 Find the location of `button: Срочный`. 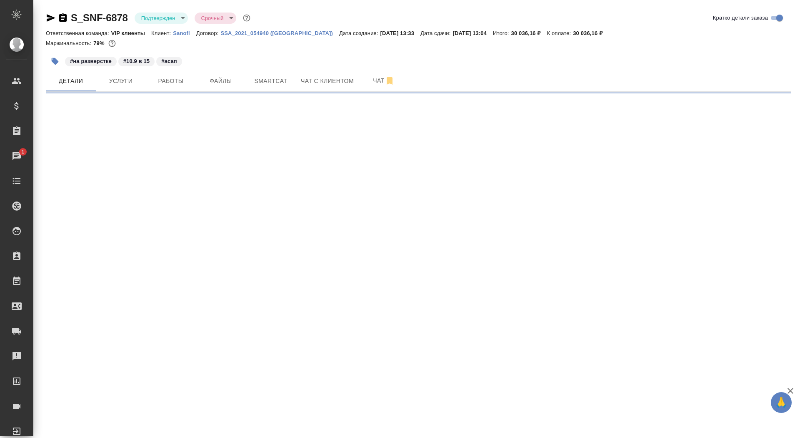

button: Срочный is located at coordinates (213, 18).